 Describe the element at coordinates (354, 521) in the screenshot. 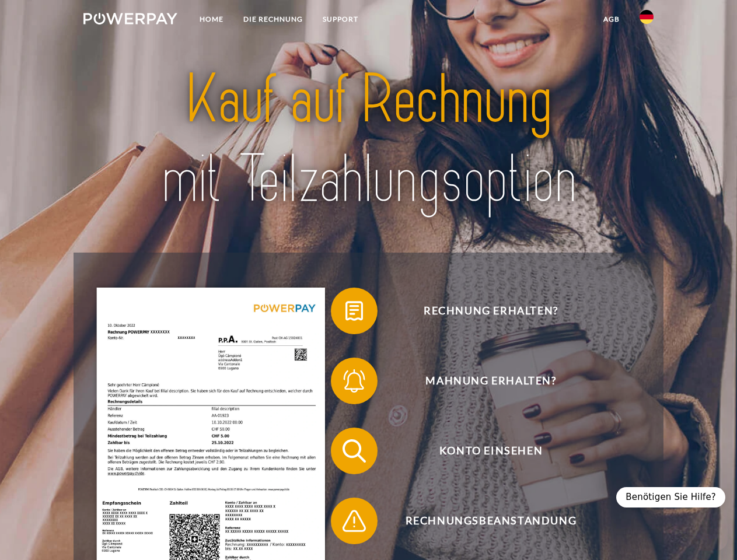

I see `img: qb_warning.svg` at that location.